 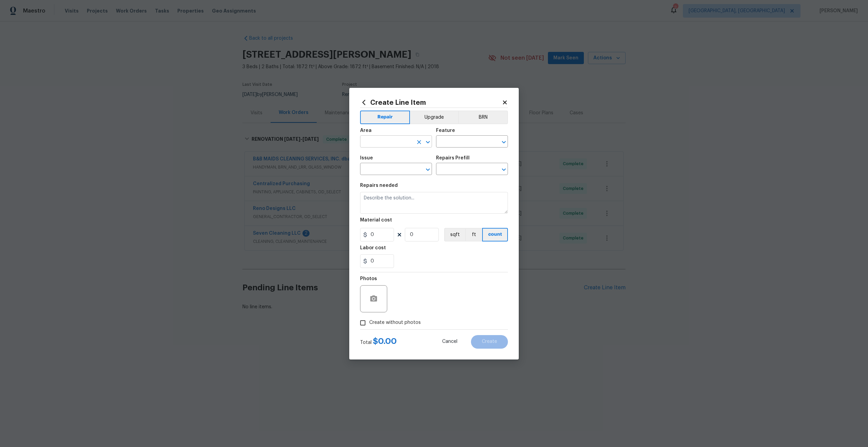 I want to click on h5: Repairs needed, so click(x=378, y=186).